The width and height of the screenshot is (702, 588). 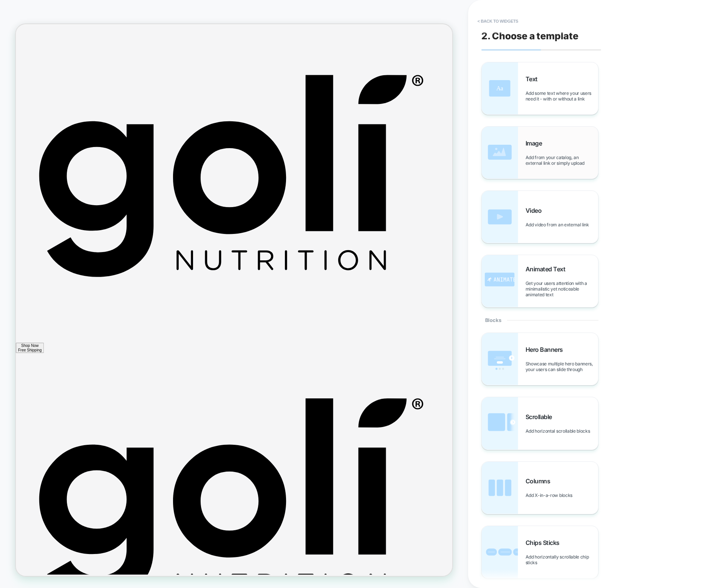 What do you see at coordinates (533, 79) in the screenshot?
I see `span: Text` at bounding box center [533, 79].